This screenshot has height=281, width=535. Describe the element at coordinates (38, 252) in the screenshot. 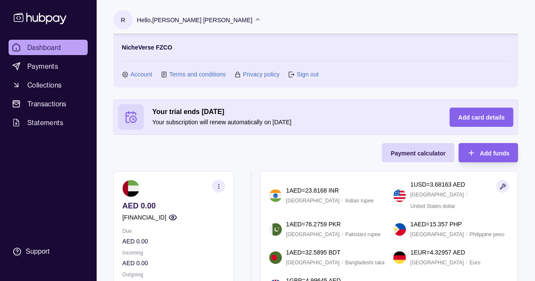

I see `div: Support` at that location.